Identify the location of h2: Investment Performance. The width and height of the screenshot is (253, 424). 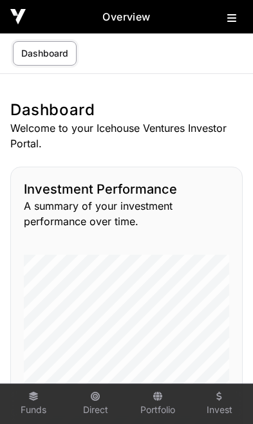
(126, 189).